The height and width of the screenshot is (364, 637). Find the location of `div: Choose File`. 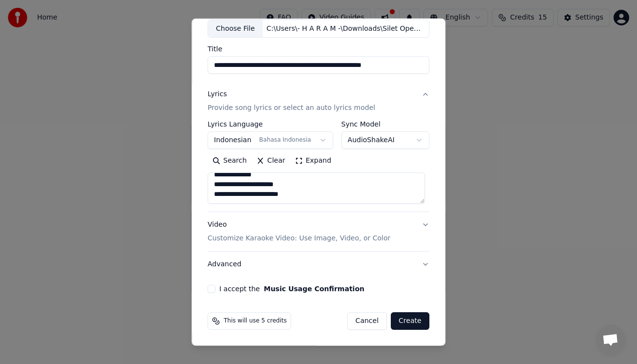

div: Choose File is located at coordinates (236, 28).